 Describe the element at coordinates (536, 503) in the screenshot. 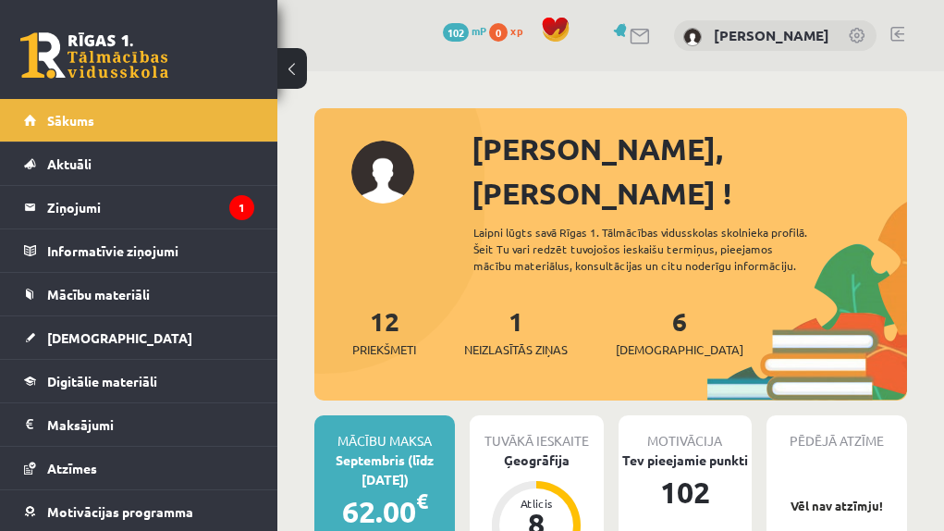

I see `div: Atlicis` at that location.